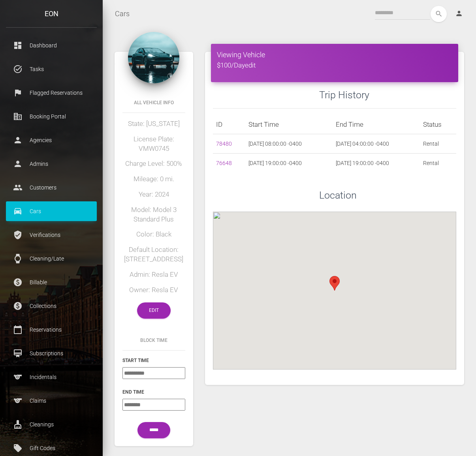  What do you see at coordinates (459, 13) in the screenshot?
I see `i: person` at bounding box center [459, 13].